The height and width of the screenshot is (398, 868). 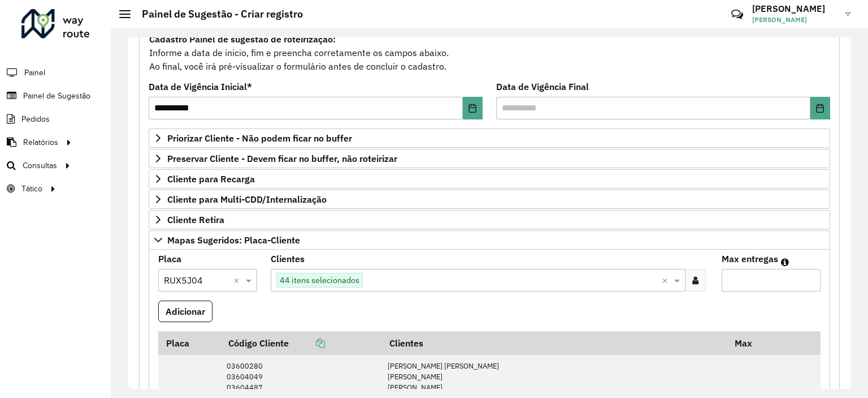 I want to click on label: Clientes, so click(x=287, y=259).